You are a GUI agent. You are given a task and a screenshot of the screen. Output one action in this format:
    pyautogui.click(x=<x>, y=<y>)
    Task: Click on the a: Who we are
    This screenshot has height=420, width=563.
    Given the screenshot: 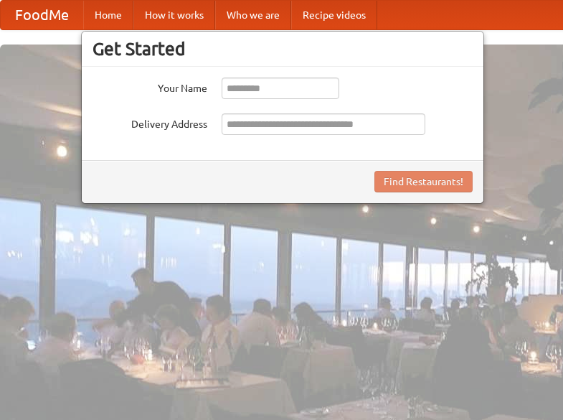 What is the action you would take?
    pyautogui.click(x=253, y=15)
    